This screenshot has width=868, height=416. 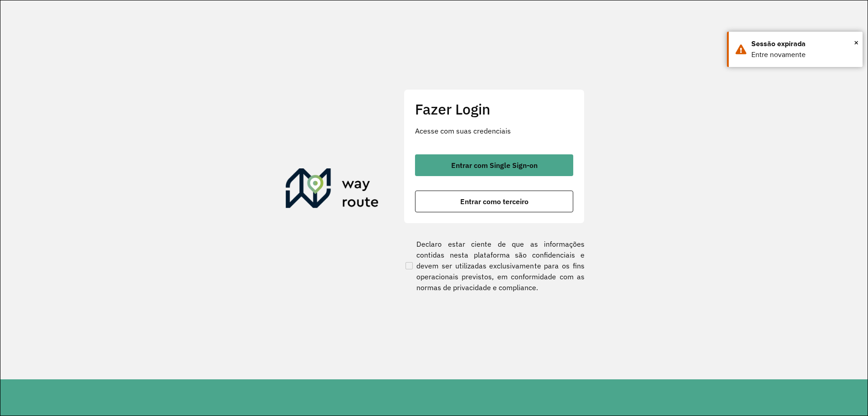 I want to click on div: Sessão expirada, so click(x=804, y=44).